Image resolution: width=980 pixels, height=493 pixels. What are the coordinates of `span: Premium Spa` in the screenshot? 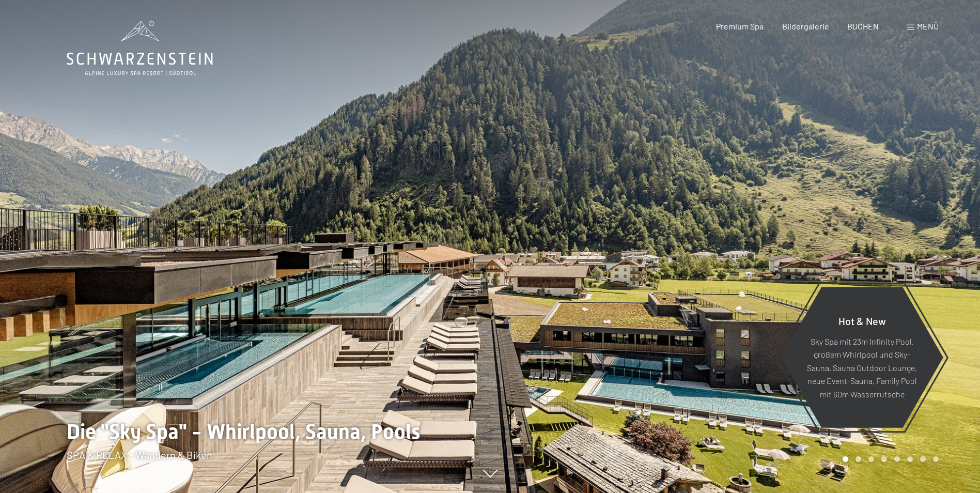 It's located at (739, 26).